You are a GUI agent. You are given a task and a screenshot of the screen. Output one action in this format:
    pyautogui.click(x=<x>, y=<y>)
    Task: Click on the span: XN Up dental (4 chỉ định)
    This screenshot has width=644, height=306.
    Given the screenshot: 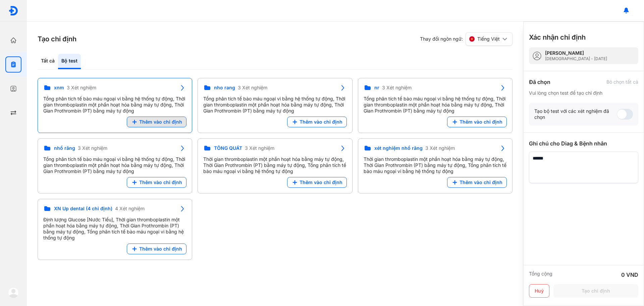 What is the action you would take?
    pyautogui.click(x=83, y=209)
    